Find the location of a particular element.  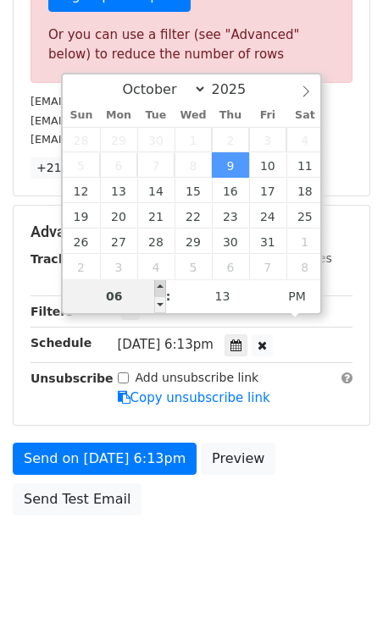

span: October 8, 2025 is located at coordinates (193, 165).